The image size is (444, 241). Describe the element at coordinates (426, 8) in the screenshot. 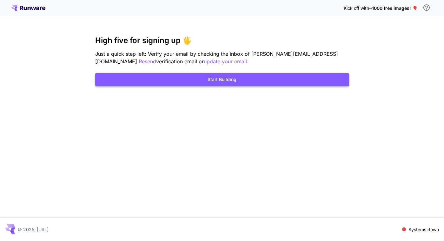

I see `button: In order to qualify for free credit, you need to sign up with a business email address and click ...` at that location.